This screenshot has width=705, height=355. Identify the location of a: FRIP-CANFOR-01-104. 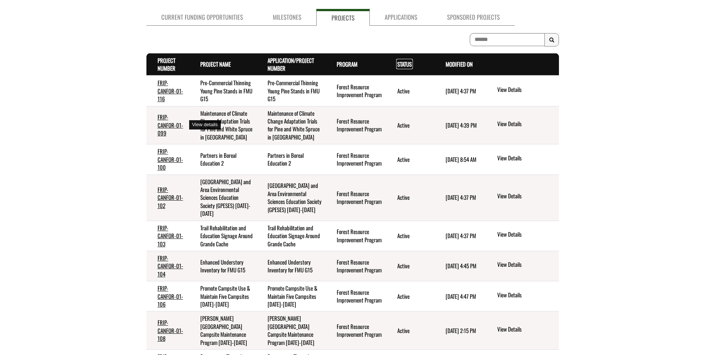
(170, 265).